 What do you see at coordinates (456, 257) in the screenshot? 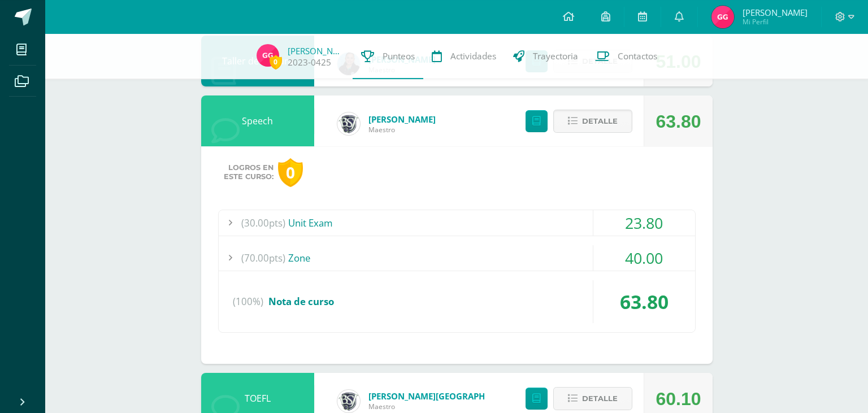
I see `div: Zone` at bounding box center [456, 257].